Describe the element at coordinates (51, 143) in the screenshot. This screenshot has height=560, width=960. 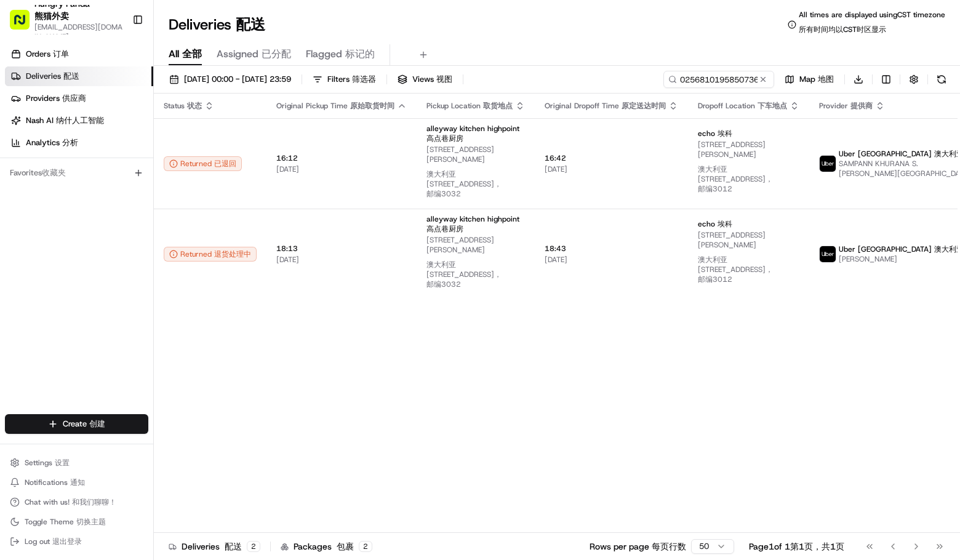
I see `span: Analytics` at that location.